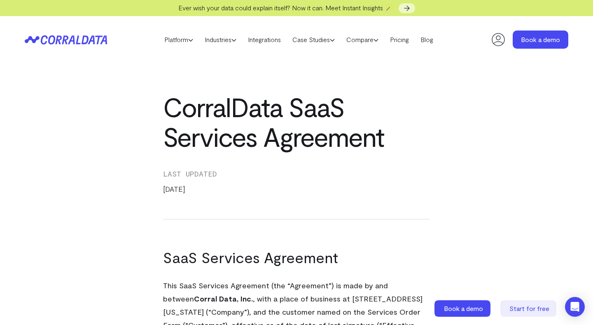 The image size is (593, 325). Describe the element at coordinates (464, 308) in the screenshot. I see `span: Book a demo` at that location.